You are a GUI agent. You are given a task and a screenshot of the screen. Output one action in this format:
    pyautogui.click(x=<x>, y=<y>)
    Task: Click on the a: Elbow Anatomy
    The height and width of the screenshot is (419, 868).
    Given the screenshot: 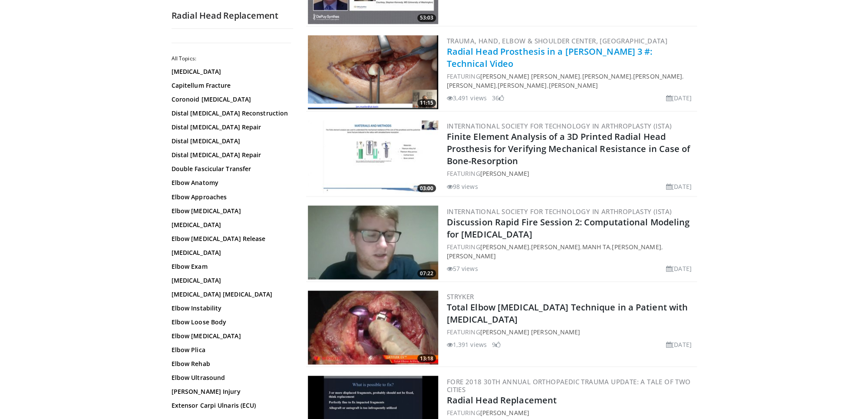 What is the action you would take?
    pyautogui.click(x=230, y=183)
    